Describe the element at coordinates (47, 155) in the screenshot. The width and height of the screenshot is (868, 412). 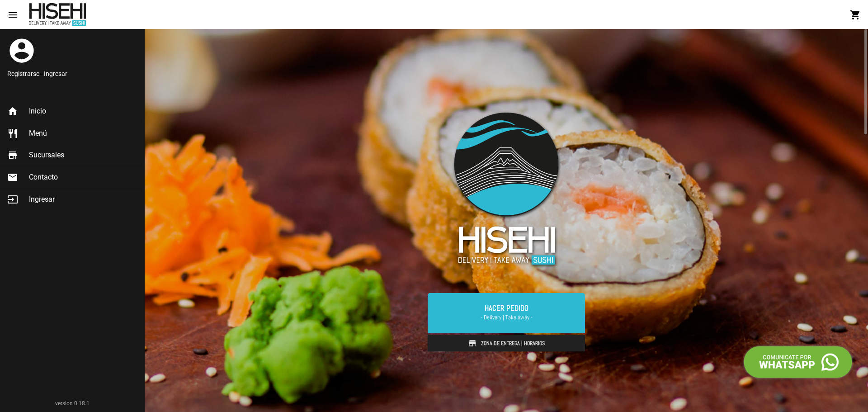
I see `span: Sucursales` at that location.